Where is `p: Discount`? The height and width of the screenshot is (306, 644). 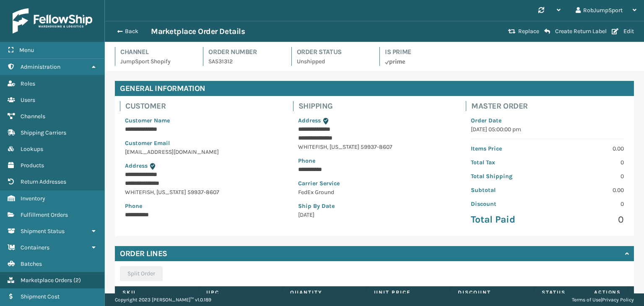
p: Discount is located at coordinates (507, 204).